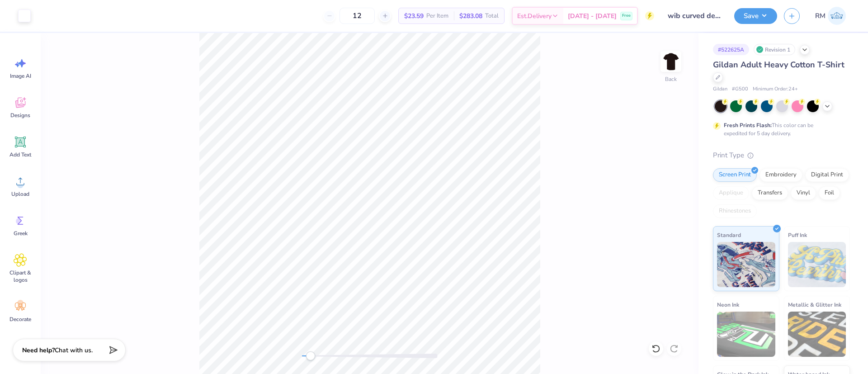 This screenshot has width=868, height=374. I want to click on img: Standard, so click(746, 265).